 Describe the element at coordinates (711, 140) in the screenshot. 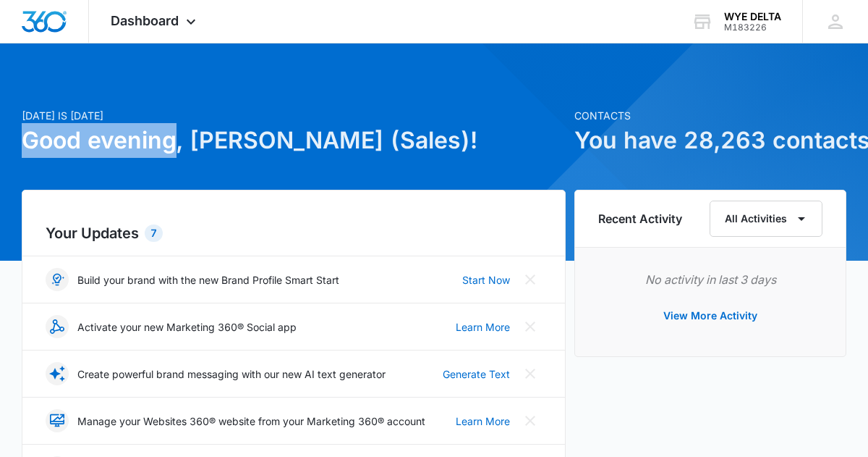

I see `h1: You have 28,263 contacts` at that location.